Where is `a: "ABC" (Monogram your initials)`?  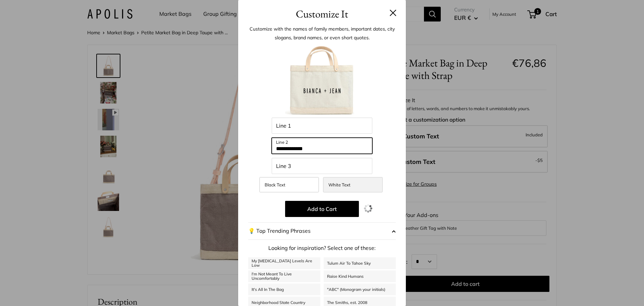
a: "ABC" (Monogram your initials) is located at coordinates (360, 289).